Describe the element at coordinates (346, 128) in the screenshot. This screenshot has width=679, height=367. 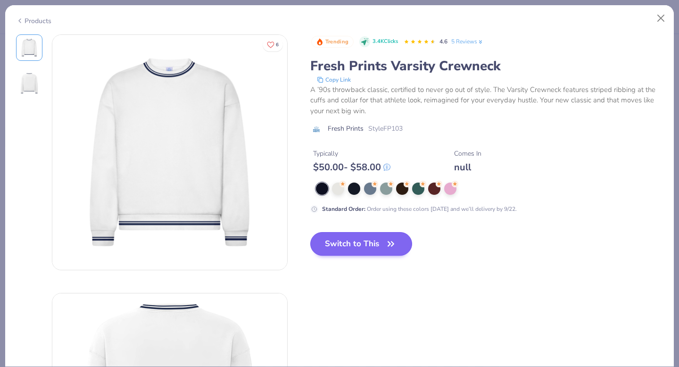
I see `span: Fresh Prints` at that location.